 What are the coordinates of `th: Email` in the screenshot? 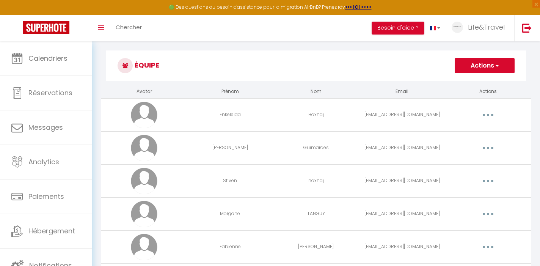 It's located at (402, 91).